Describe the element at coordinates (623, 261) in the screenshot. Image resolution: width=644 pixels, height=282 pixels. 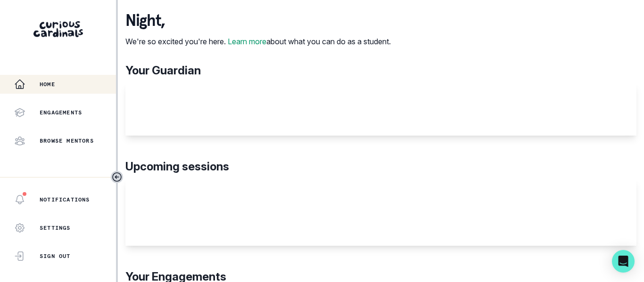
I see `div: Open Intercom Messenger` at that location.